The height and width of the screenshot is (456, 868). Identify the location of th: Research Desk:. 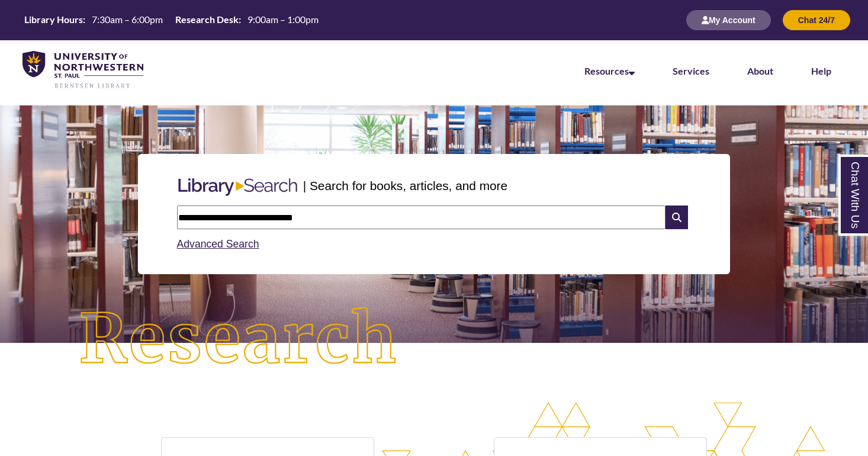
(206, 19).